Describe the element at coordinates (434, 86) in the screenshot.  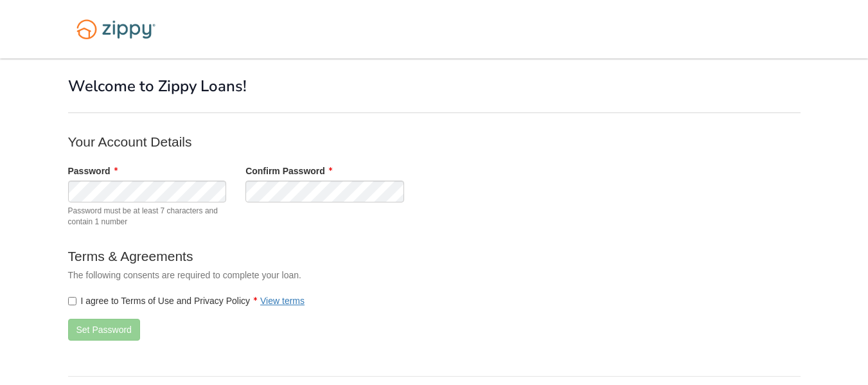
I see `h1: Welcome to Zippy Loans!` at that location.